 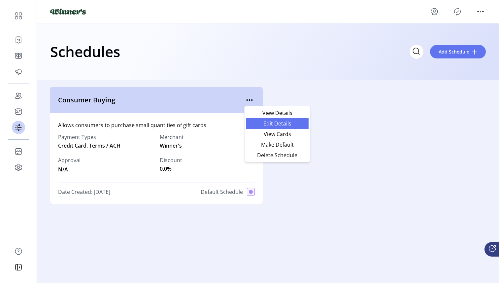 I want to click on span: Delete Schedule, so click(x=277, y=155).